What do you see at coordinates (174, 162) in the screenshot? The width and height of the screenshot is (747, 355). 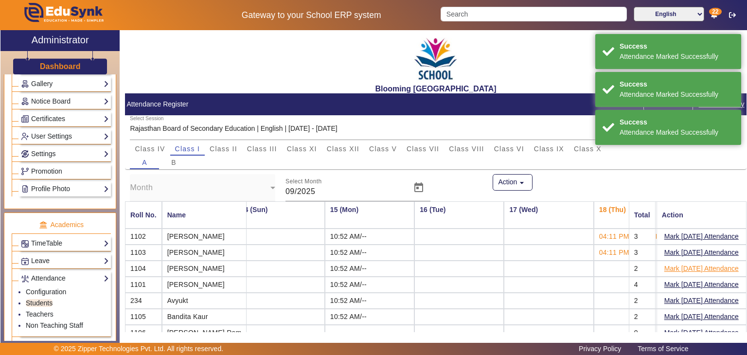 I see `span: B` at bounding box center [174, 162].